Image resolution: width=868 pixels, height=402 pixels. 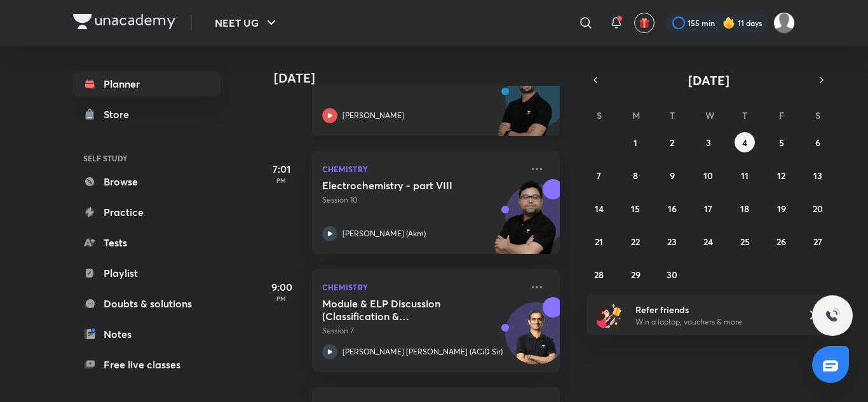 What do you see at coordinates (745, 208) in the screenshot?
I see `abbr: September 18, 2025` at bounding box center [745, 208].